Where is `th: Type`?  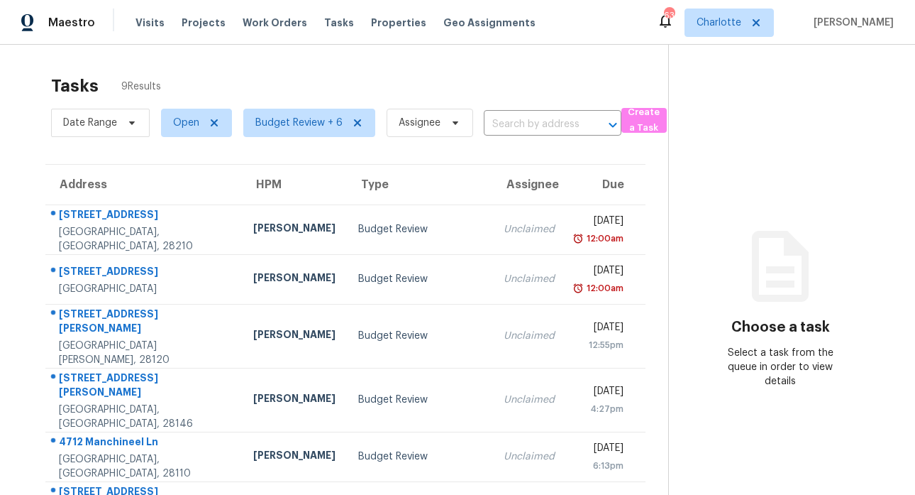 th: Type is located at coordinates (420, 184).